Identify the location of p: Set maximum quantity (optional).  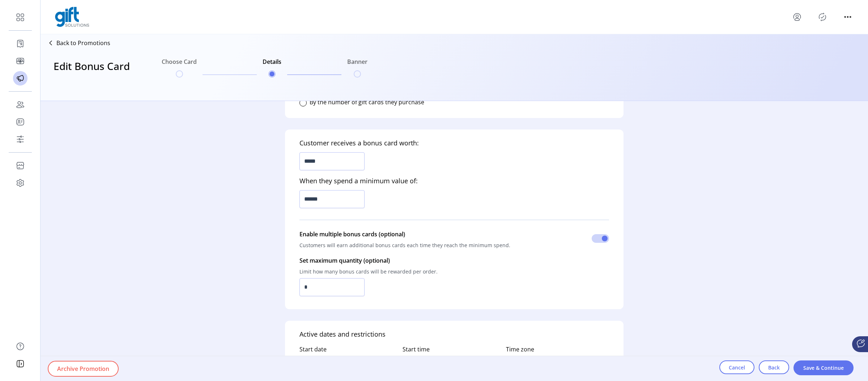
(368, 261).